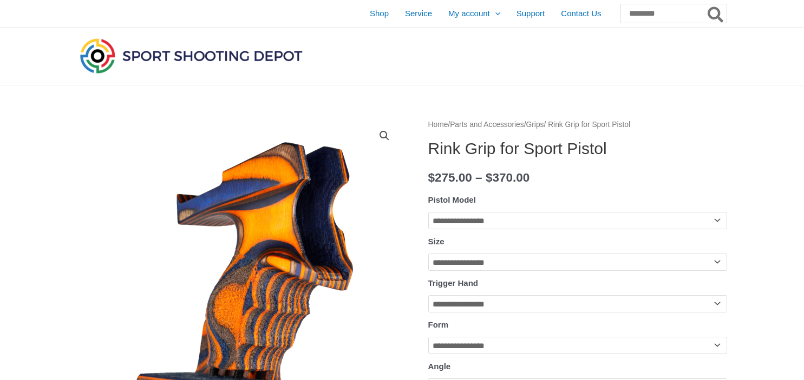  I want to click on a: View full-screen image gallery, so click(384, 136).